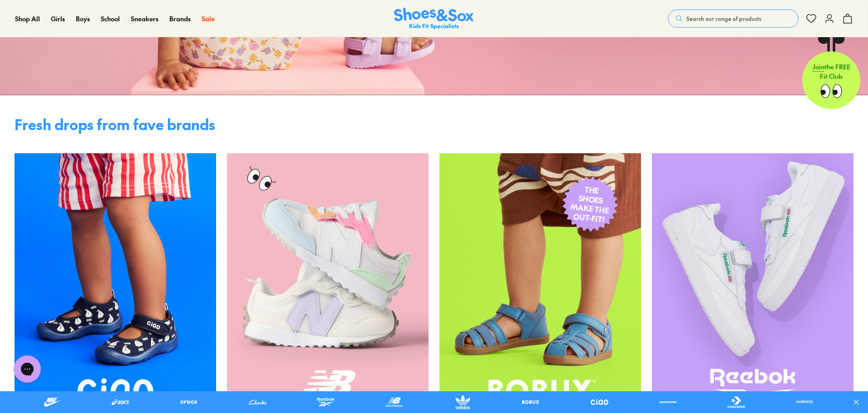 Image resolution: width=868 pixels, height=413 pixels. Describe the element at coordinates (208, 19) in the screenshot. I see `span: Sale` at that location.